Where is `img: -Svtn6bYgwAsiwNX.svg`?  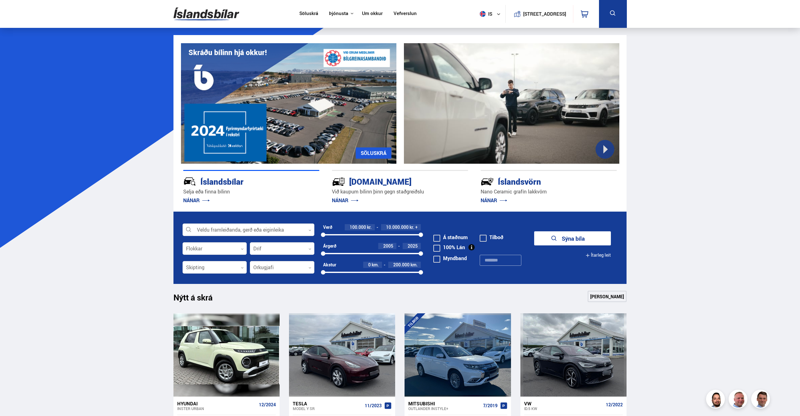 img: -Svtn6bYgwAsiwNX.svg is located at coordinates (487, 182).